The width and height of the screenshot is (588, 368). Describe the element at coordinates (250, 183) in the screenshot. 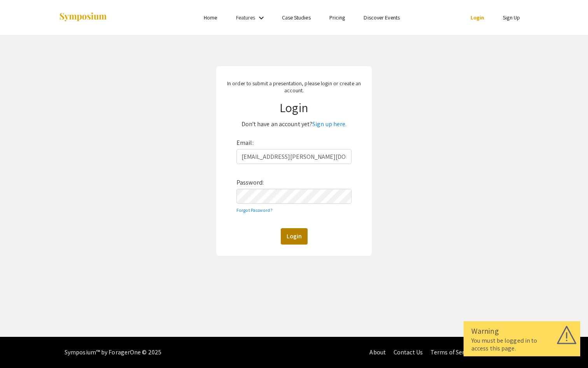

I see `label: Password:` at that location.